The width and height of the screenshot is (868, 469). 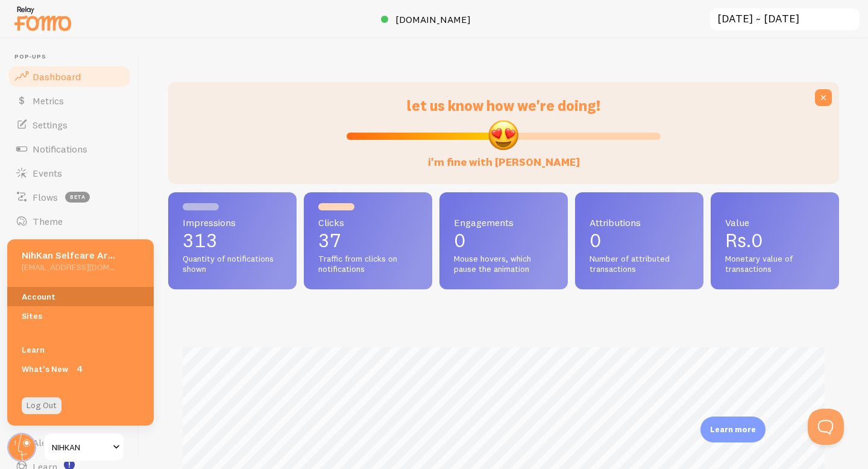 I want to click on span: Events, so click(x=47, y=173).